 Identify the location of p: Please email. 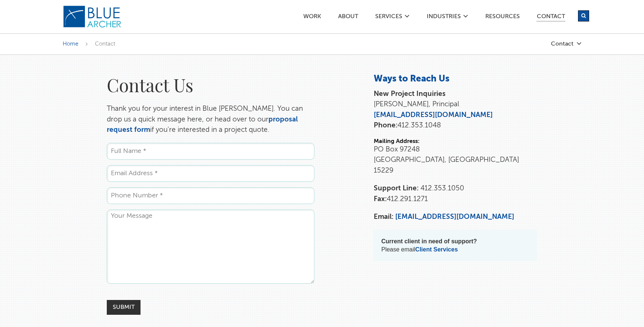
(456, 246).